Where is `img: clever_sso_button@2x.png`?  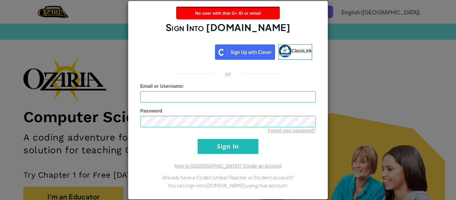 img: clever_sso_button@2x.png is located at coordinates (245, 52).